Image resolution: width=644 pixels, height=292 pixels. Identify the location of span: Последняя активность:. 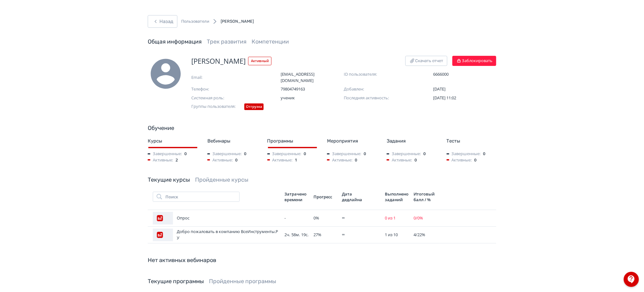
(375, 98).